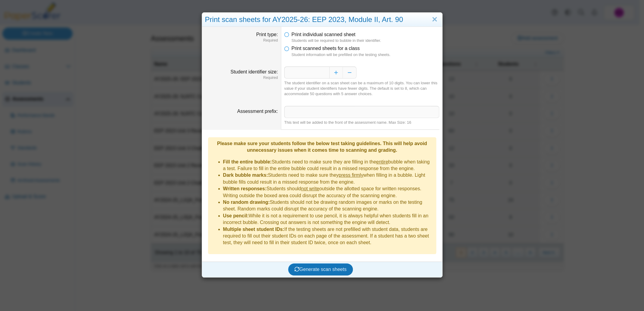 The height and width of the screenshot is (311, 644). I want to click on li: Students should outside the allotted space for written responses. Writing outside the boxed area ..., so click(328, 192).